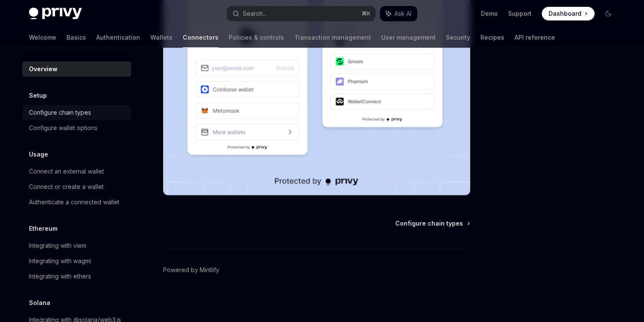 Image resolution: width=644 pixels, height=322 pixels. Describe the element at coordinates (366, 14) in the screenshot. I see `span: ⌘ K` at that location.